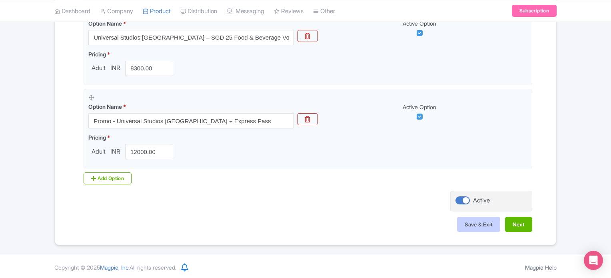 This screenshot has height=278, width=611. I want to click on button: Next, so click(519, 224).